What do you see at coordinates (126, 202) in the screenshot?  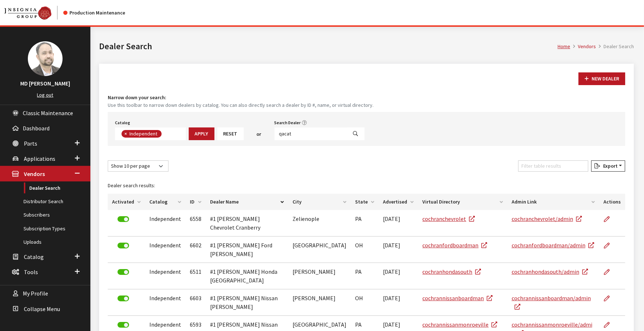 I see `th: Activated: activate to sort column ascending` at bounding box center [126, 202].